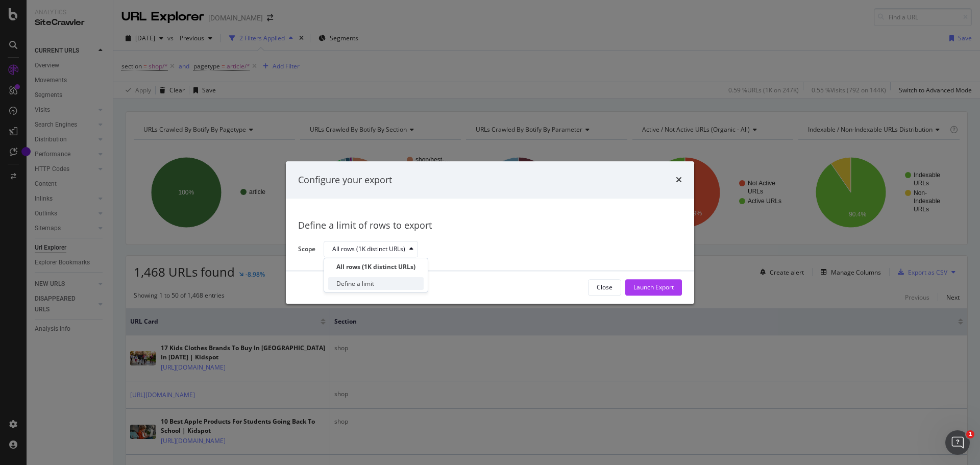 Image resolution: width=980 pixels, height=465 pixels. I want to click on div: times, so click(679, 180).